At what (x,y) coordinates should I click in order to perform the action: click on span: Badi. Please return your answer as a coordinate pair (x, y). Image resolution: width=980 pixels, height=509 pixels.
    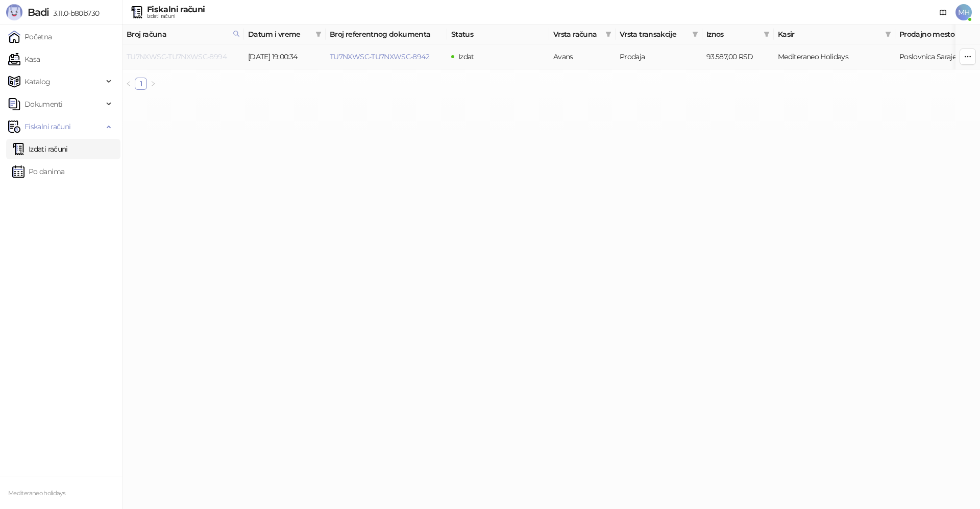
    Looking at the image, I should click on (38, 12).